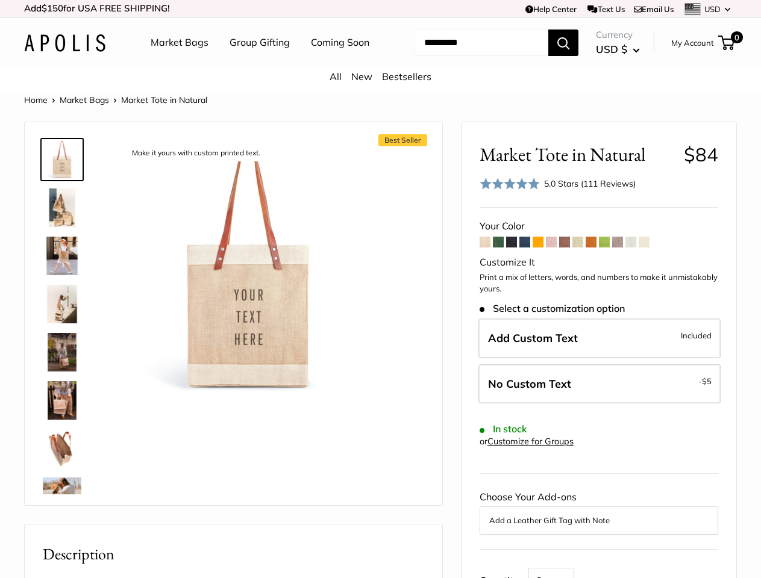  What do you see at coordinates (62, 449) in the screenshot?
I see `a: description_Water resistant inner liner.` at bounding box center [62, 449].